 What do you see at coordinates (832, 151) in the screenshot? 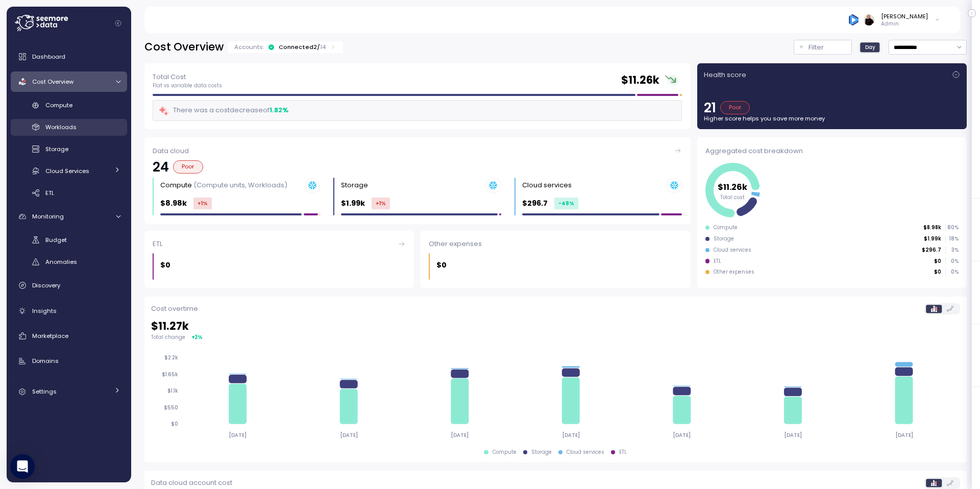
I see `div: Aggregated cost breakdown` at bounding box center [832, 151].